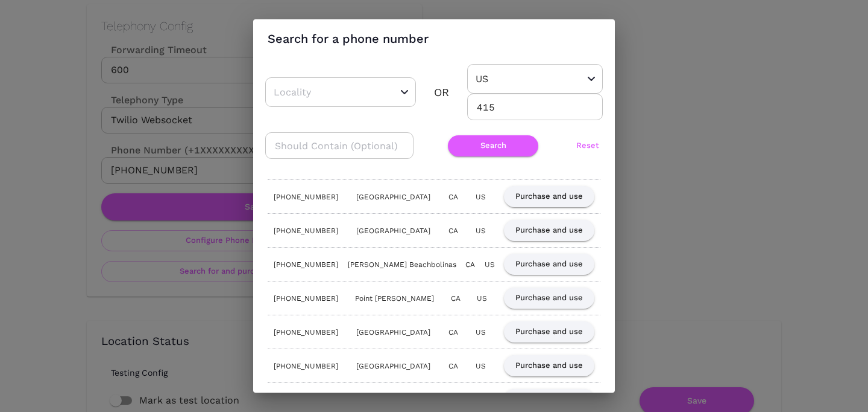 The width and height of the screenshot is (868, 412). What do you see at coordinates (516, 79) in the screenshot?
I see `input: Country` at bounding box center [516, 79].